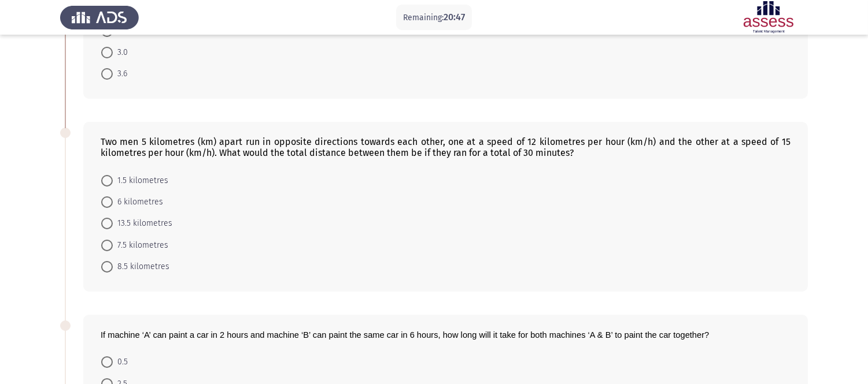 This screenshot has height=384, width=868. I want to click on span: 13.5 kilometres, so click(142, 224).